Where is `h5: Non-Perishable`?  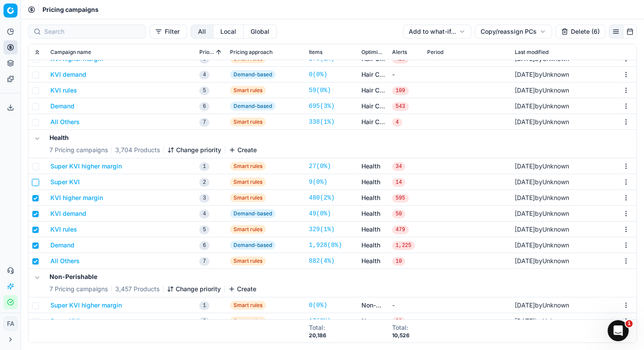
h5: Non-Perishable is located at coordinates (153, 277).